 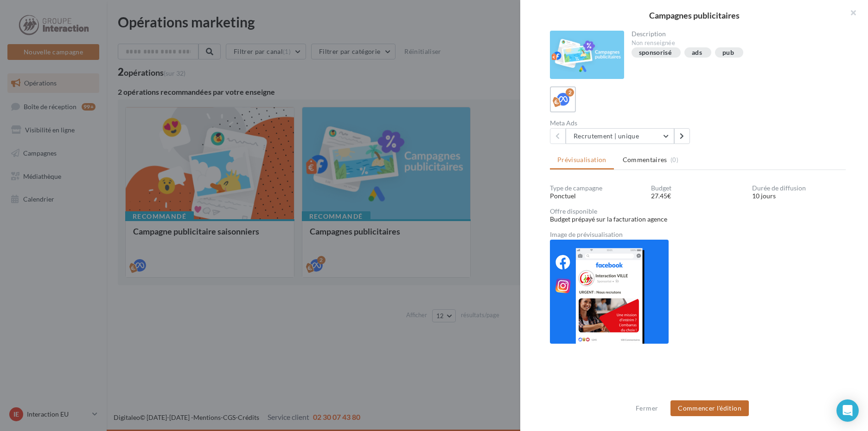 What do you see at coordinates (674, 160) in the screenshot?
I see `span: (0)` at bounding box center [674, 160].